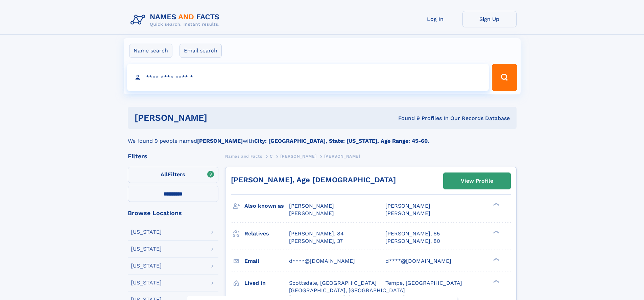 Image resolution: width=644 pixels, height=300 pixels. I want to click on div: Filters, so click(173, 156).